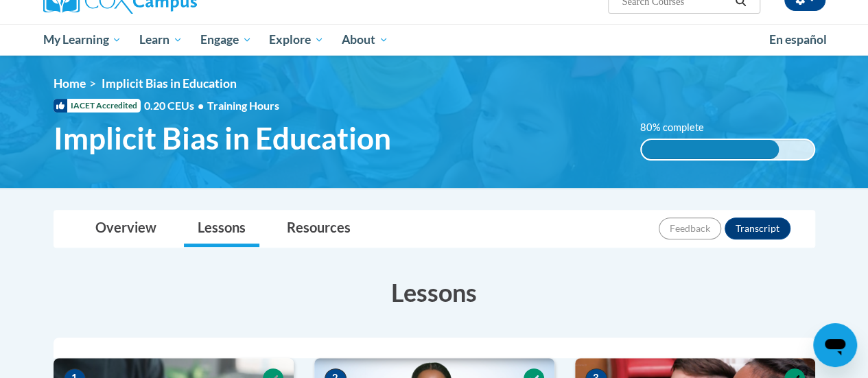 Image resolution: width=868 pixels, height=378 pixels. Describe the element at coordinates (757, 229) in the screenshot. I see `button: Transcript` at that location.